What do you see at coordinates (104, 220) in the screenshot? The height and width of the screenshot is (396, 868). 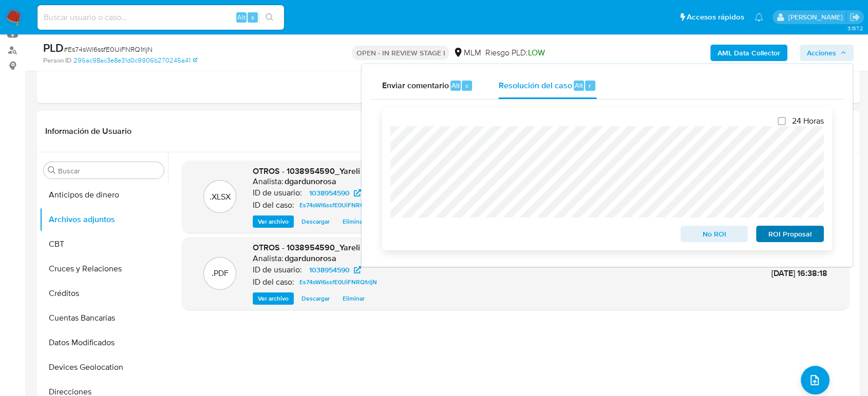 I see `button: Archivos adjuntos` at bounding box center [104, 220].